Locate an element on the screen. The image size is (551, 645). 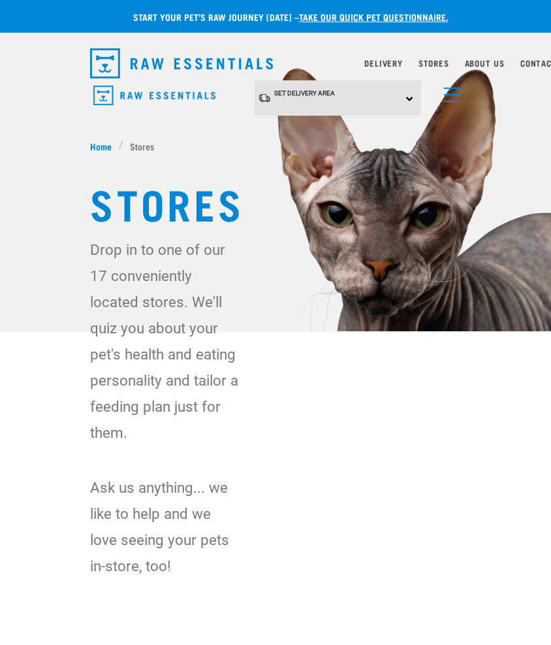
a: Delivery is located at coordinates (383, 63).